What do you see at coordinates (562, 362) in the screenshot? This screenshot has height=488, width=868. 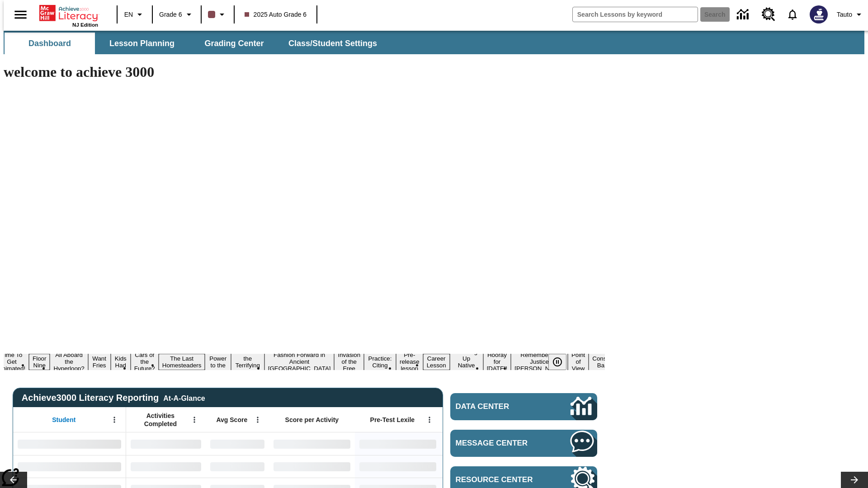 I see `div: Pause` at bounding box center [562, 362].